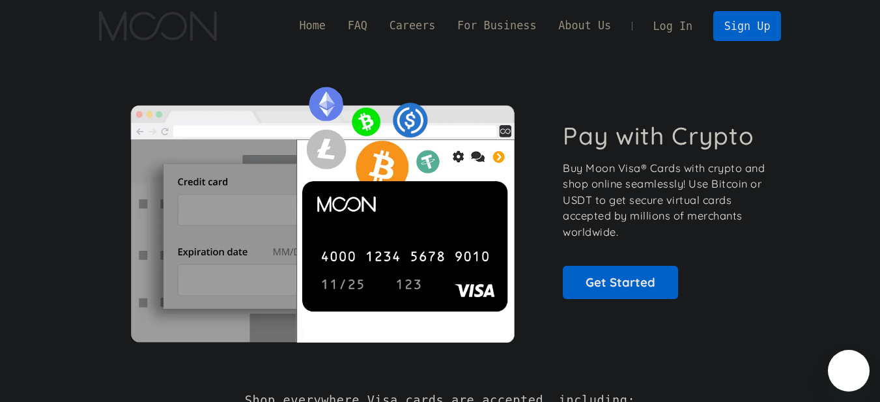  Describe the element at coordinates (665, 200) in the screenshot. I see `p: Buy Moon Visa® Cards with crypto and shop online seamlessly! Use Bitcoin or USDT to get secure vi...` at that location.